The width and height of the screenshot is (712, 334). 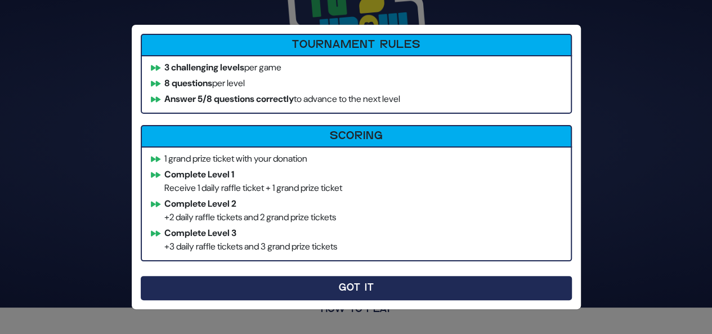 I want to click on li: +2 daily raffle tickets and 2 grand prize tickets, so click(x=356, y=210).